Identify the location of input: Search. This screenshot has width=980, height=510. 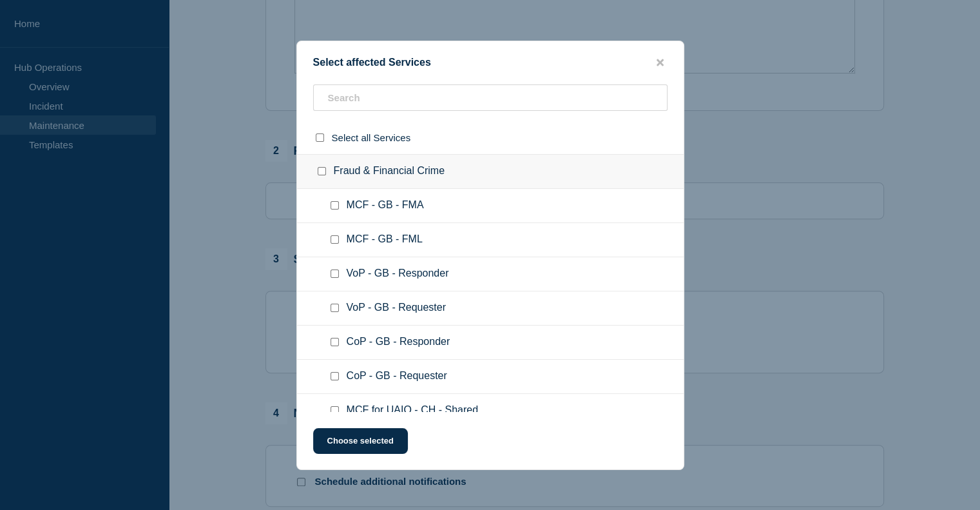
(490, 97).